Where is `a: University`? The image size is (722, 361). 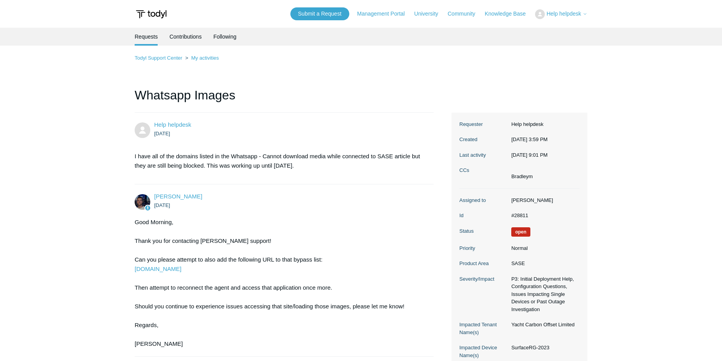 a: University is located at coordinates (430, 14).